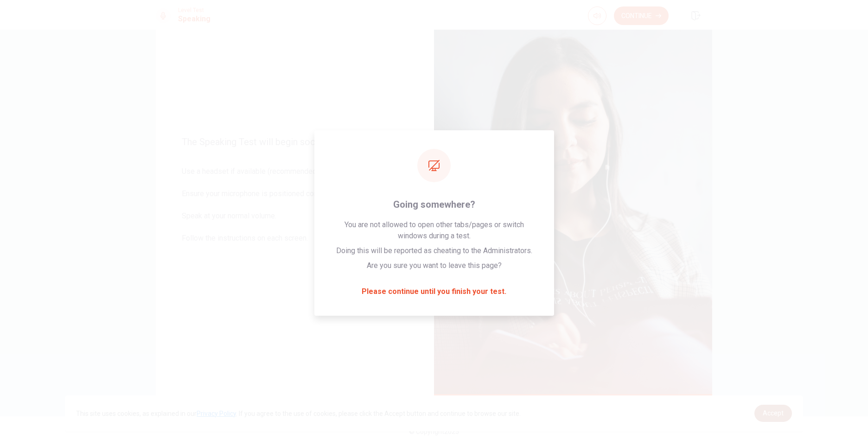 The height and width of the screenshot is (446, 868). What do you see at coordinates (295, 142) in the screenshot?
I see `span: The Speaking Test will begin soon.` at bounding box center [295, 142].